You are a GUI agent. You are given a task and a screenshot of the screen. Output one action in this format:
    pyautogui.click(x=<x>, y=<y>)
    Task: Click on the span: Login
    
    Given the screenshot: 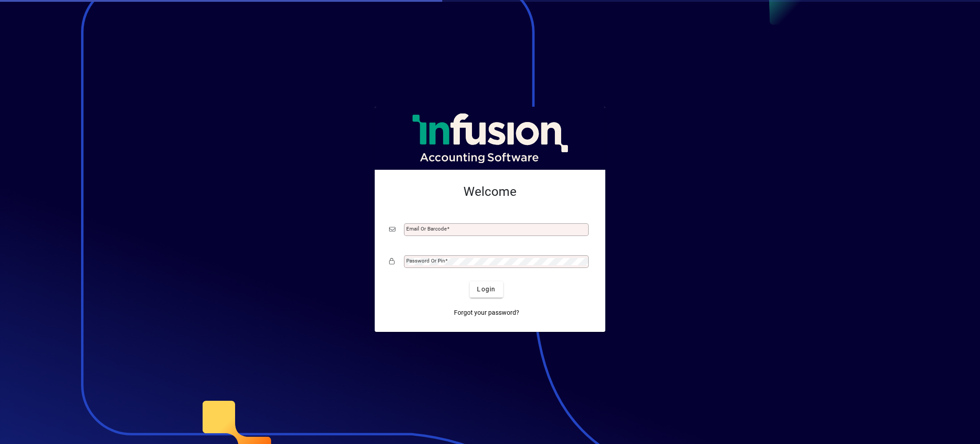 What is the action you would take?
    pyautogui.click(x=486, y=289)
    